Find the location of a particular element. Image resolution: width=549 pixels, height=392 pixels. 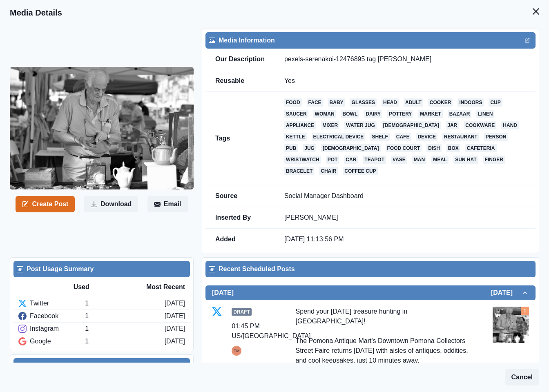

div: Media Information is located at coordinates (370, 40).